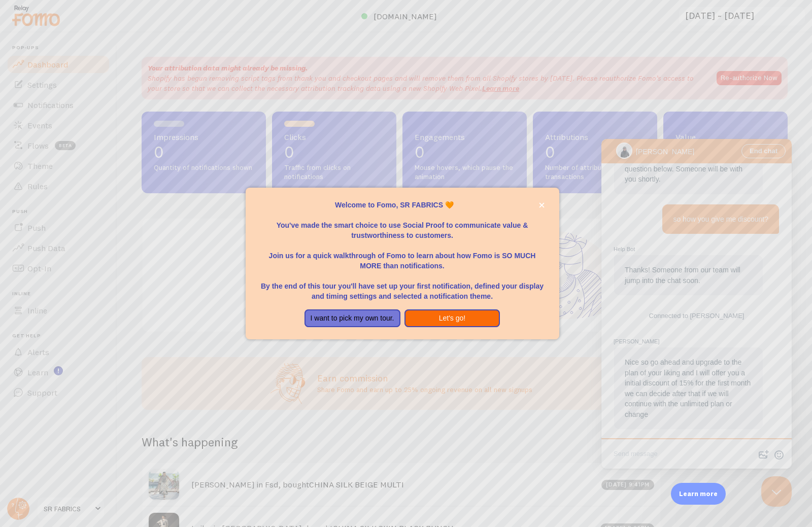 The width and height of the screenshot is (812, 527). I want to click on span: so how you give me discount?, so click(119, 80).